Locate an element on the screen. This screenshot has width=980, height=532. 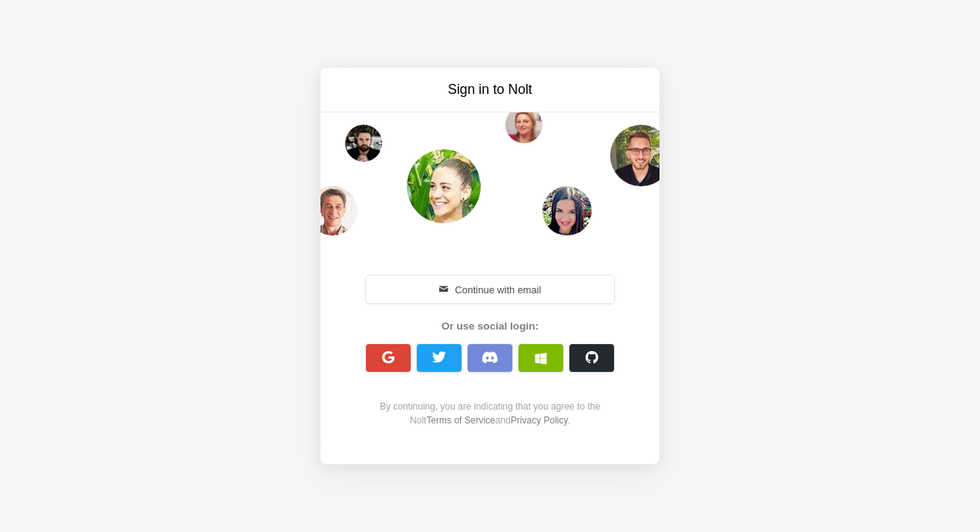
a: Privacy Policy is located at coordinates (539, 421).